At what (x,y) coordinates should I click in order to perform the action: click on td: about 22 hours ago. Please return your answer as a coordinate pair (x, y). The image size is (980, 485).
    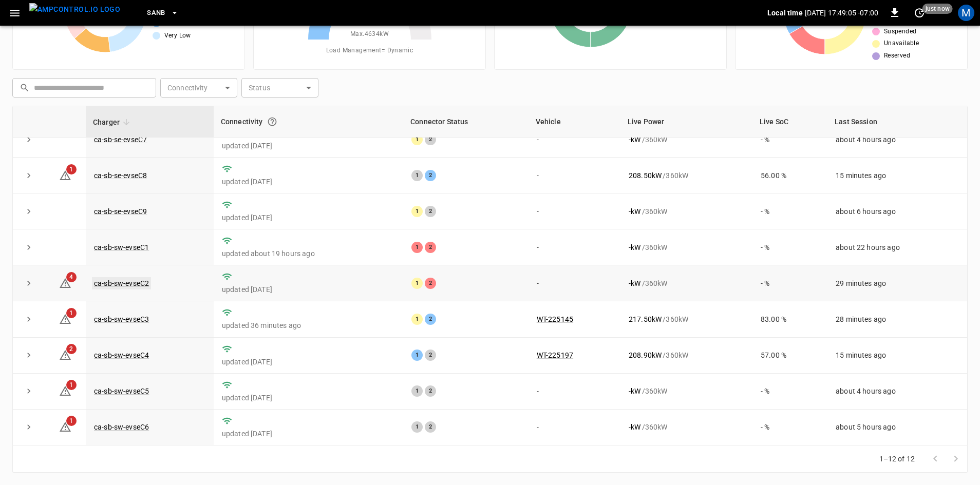
    Looking at the image, I should click on (897, 247).